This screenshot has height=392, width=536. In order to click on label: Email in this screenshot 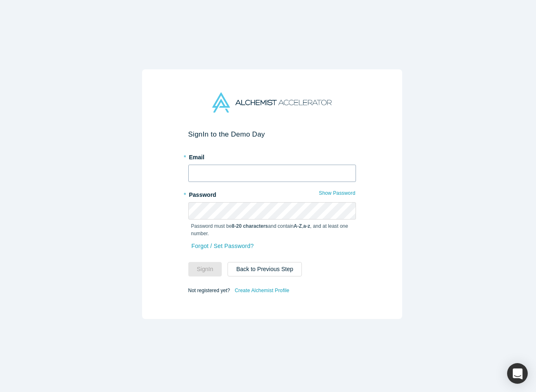, I will do `click(272, 156)`.